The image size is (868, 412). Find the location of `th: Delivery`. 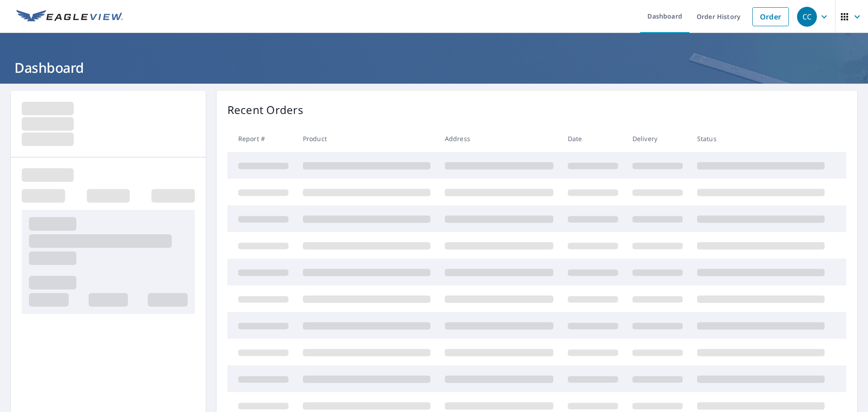

th: Delivery is located at coordinates (658, 139).